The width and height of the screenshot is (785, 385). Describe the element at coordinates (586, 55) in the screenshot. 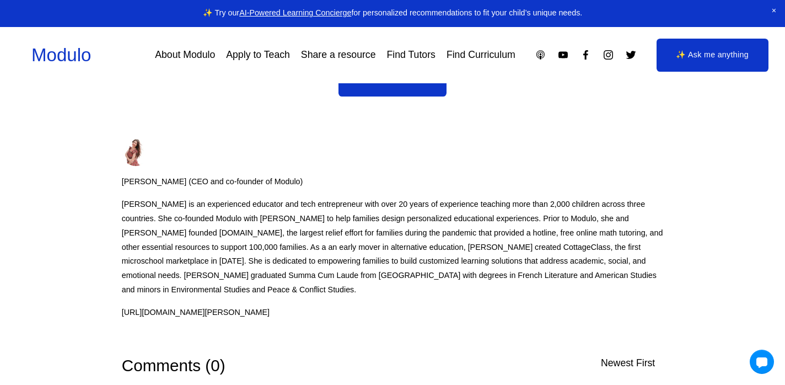

I see `a: Facebook` at that location.